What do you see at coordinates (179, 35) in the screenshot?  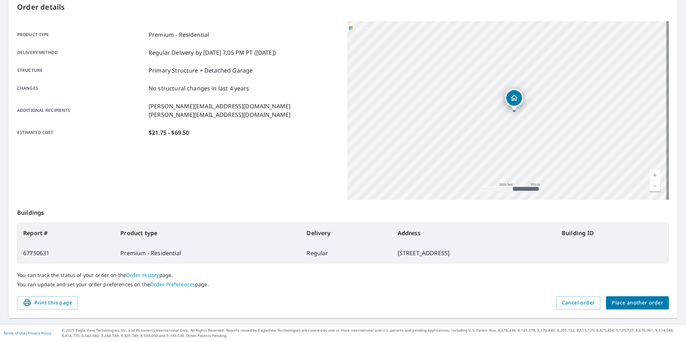 I see `p: Premium - Residential` at bounding box center [179, 35].